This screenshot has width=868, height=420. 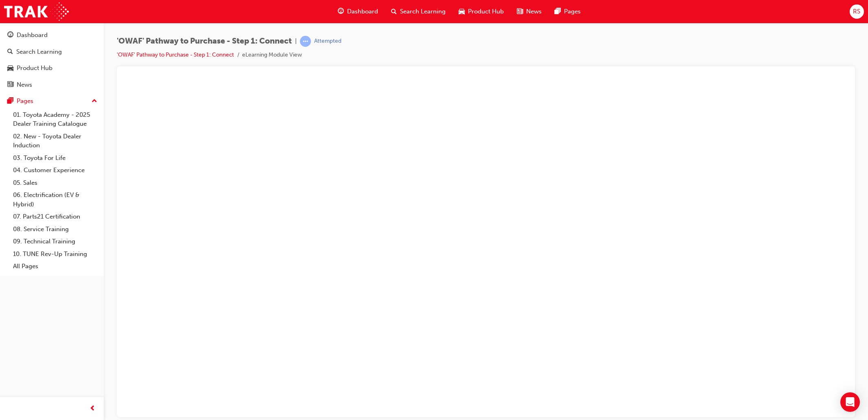 What do you see at coordinates (36, 12) in the screenshot?
I see `a: Trak` at bounding box center [36, 12].